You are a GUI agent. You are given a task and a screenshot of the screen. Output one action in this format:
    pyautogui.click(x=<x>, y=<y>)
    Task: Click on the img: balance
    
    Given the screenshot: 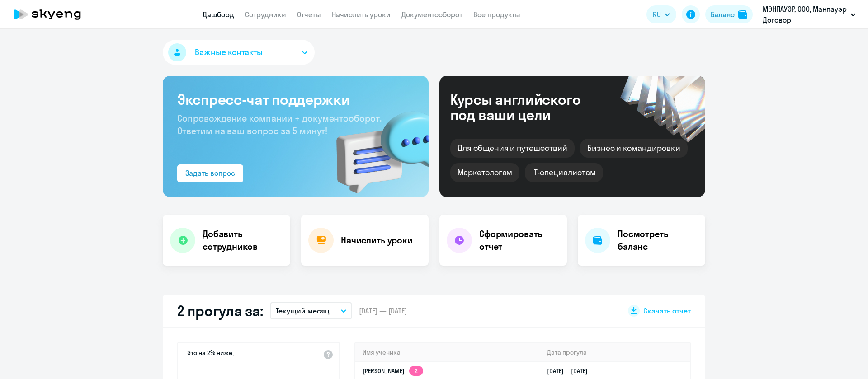 What is the action you would take?
    pyautogui.click(x=743, y=14)
    